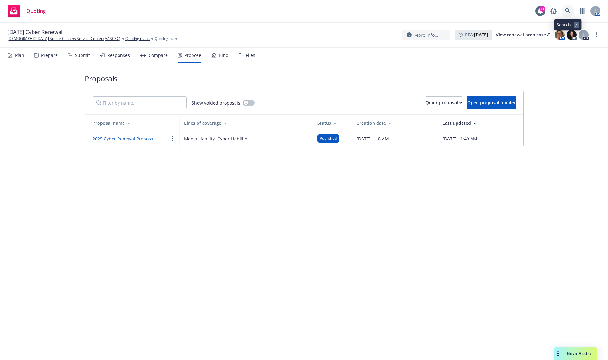 The image size is (608, 360). Describe the element at coordinates (83, 55) in the screenshot. I see `div: Submit` at that location.